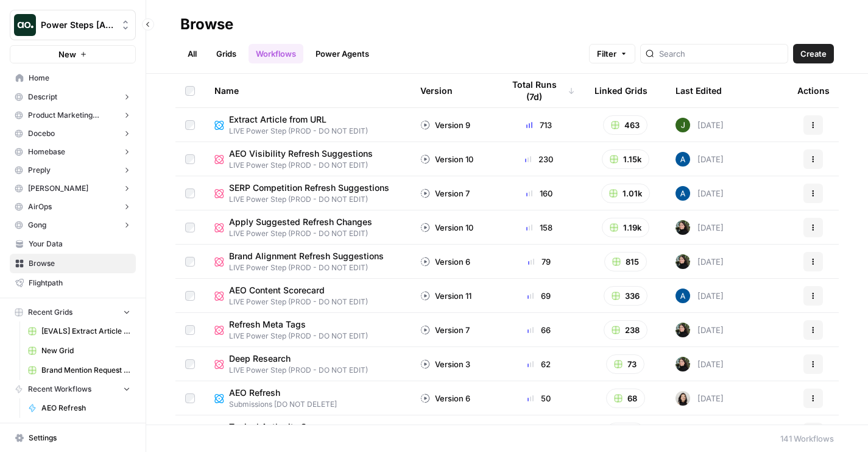 This screenshot has width=868, height=452. I want to click on button: Preply, so click(72, 170).